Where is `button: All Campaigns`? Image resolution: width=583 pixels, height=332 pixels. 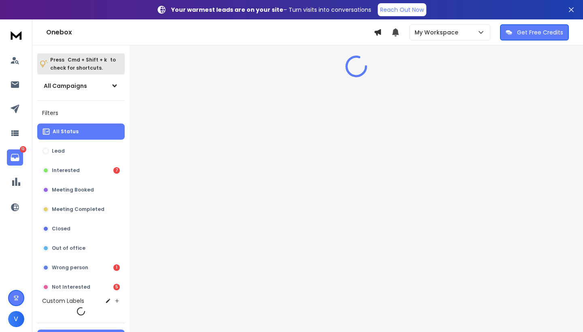
button: All Campaigns is located at coordinates (81, 86).